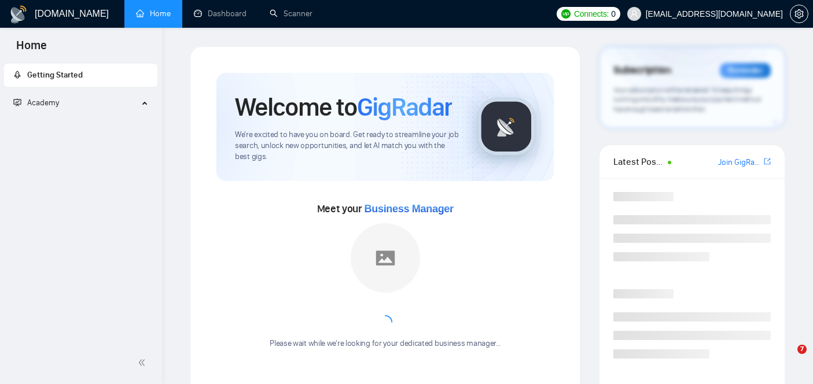 This screenshot has width=813, height=384. Describe the element at coordinates (613, 14) in the screenshot. I see `span: 0` at that location.